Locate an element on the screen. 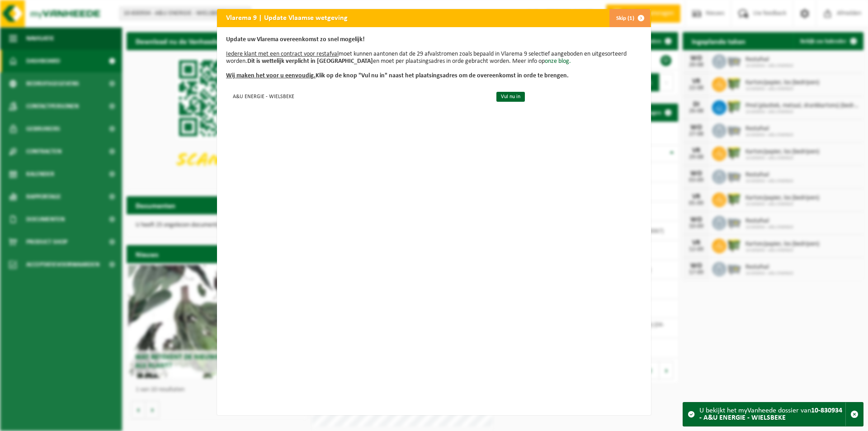 The image size is (868, 431). b: Update uw Vlarema overeenkomst zo snel mogelijk! is located at coordinates (295, 40).